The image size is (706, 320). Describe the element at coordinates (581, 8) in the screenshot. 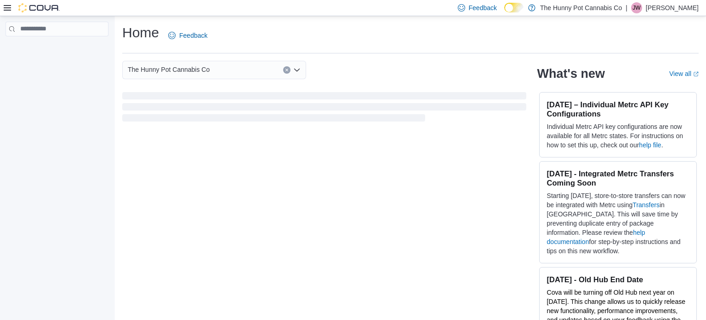

I see `p: The Hunny Pot Cannabis Co` at that location.